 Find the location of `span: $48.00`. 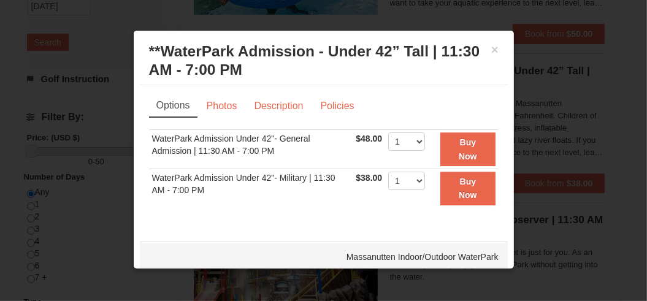

span: $48.00 is located at coordinates (369, 139).